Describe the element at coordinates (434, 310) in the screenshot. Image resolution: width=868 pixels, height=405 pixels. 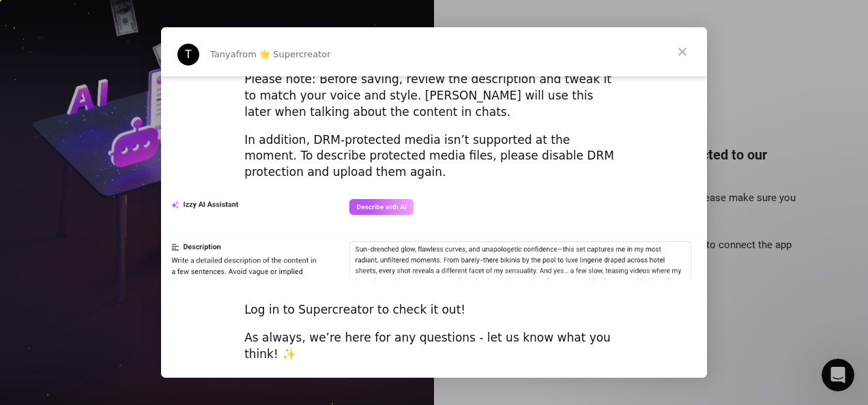
I see `div: Log in to Supercreator to check it out!` at that location.